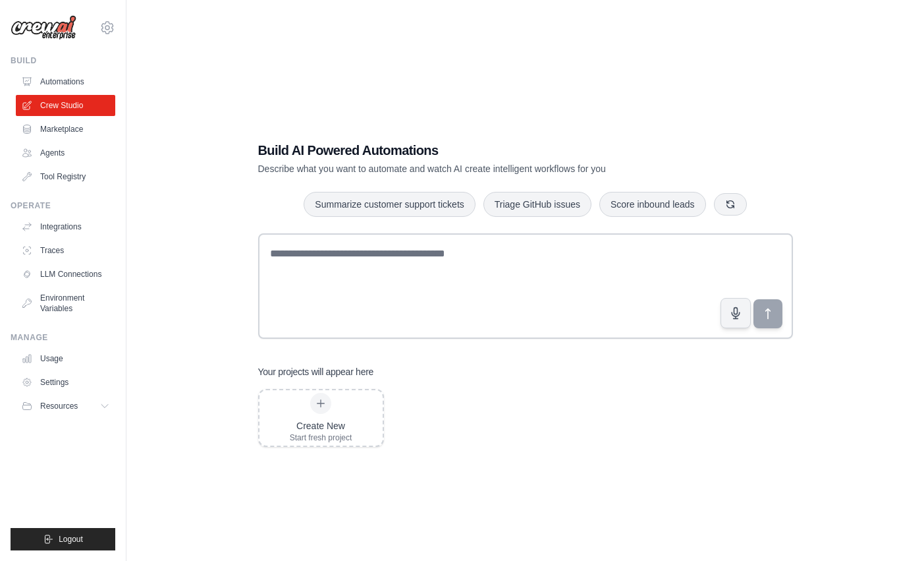 Image resolution: width=924 pixels, height=561 pixels. I want to click on a: Marketplace, so click(65, 129).